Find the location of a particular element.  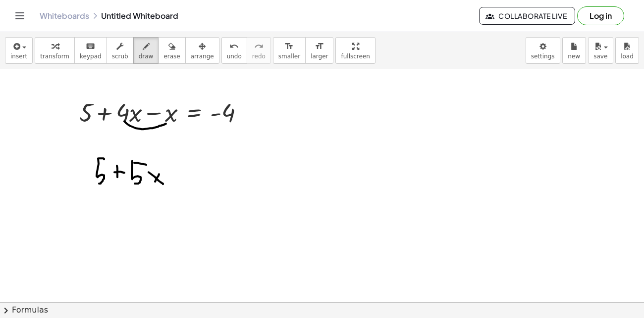

button: format_sizesmaller is located at coordinates (289, 50).